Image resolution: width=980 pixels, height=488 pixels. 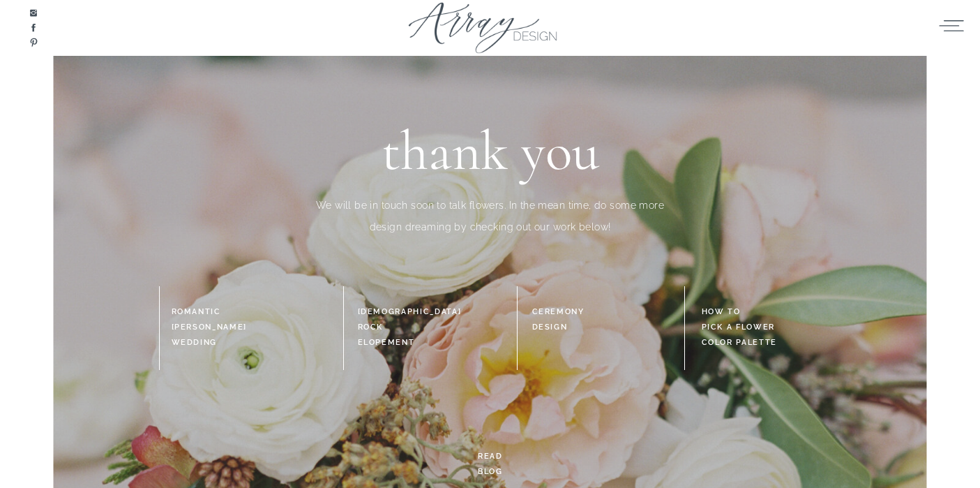 I want to click on h3: read blog, so click(x=490, y=465).